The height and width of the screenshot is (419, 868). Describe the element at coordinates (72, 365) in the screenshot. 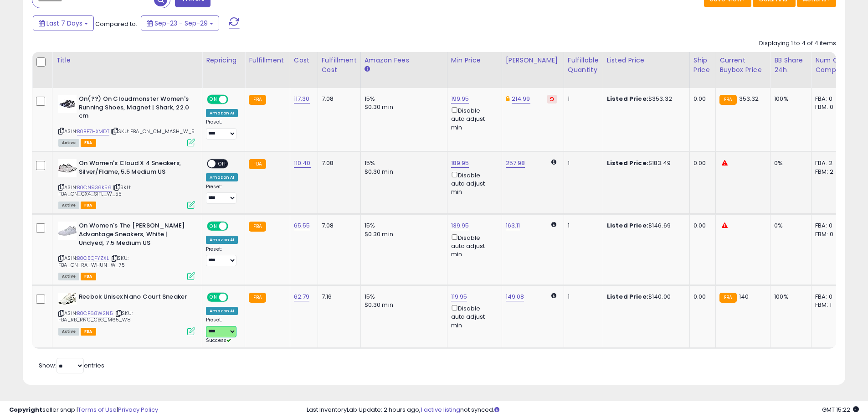

I see `span: Show: entries` at that location.